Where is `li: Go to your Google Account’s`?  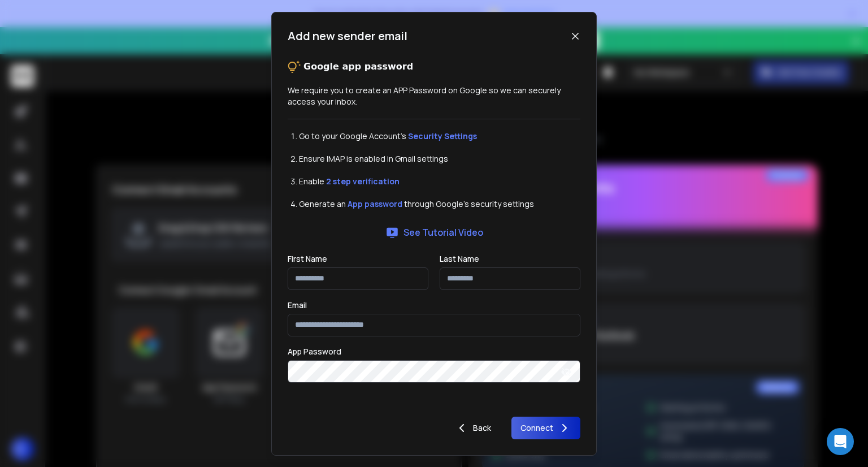 li: Go to your Google Account’s is located at coordinates (440, 136).